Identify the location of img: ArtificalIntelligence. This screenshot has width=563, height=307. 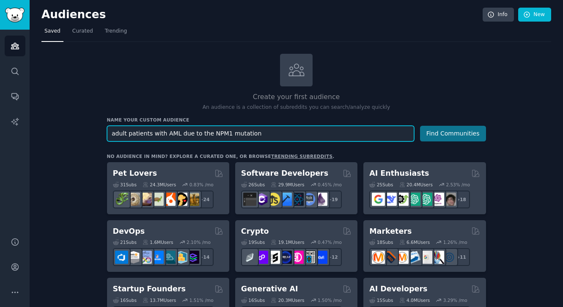
(449, 199).